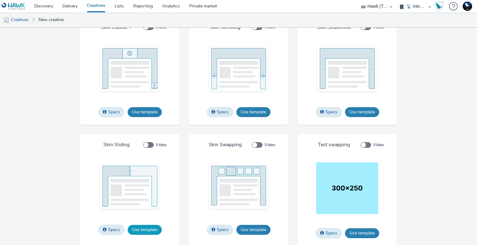  Describe the element at coordinates (225, 28) in the screenshot. I see `h4: Skin Scrolling` at that location.